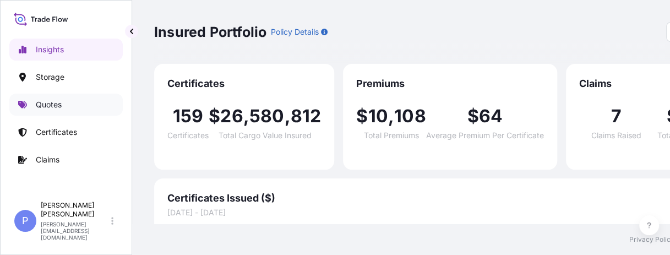  I want to click on a: Insights, so click(66, 50).